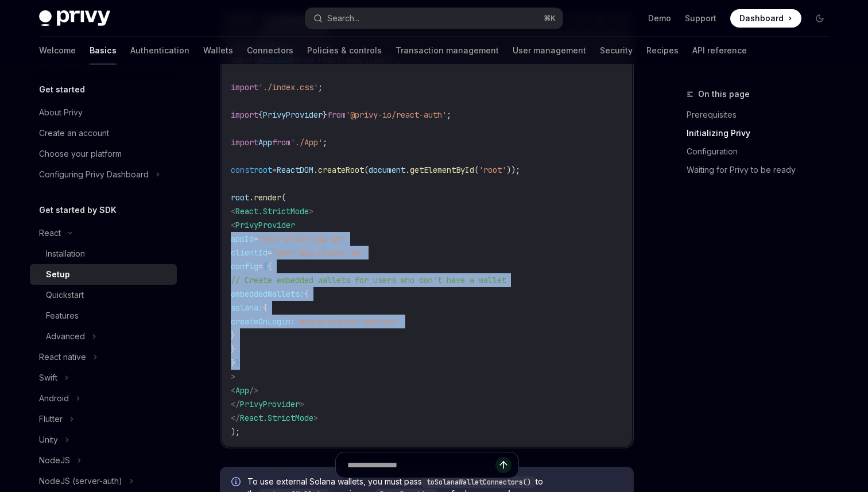 The height and width of the screenshot is (492, 868). What do you see at coordinates (48, 440) in the screenshot?
I see `div: Unity` at bounding box center [48, 440].